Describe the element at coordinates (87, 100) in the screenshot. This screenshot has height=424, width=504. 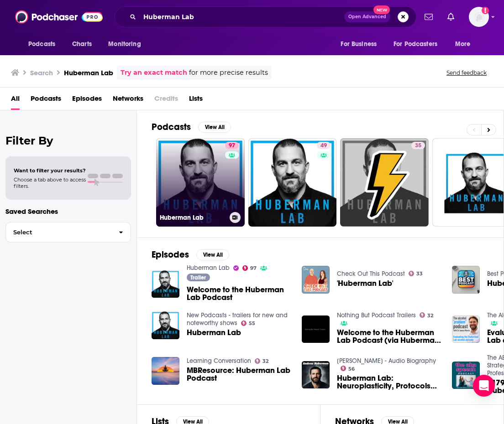
I see `span: Episodes` at that location.